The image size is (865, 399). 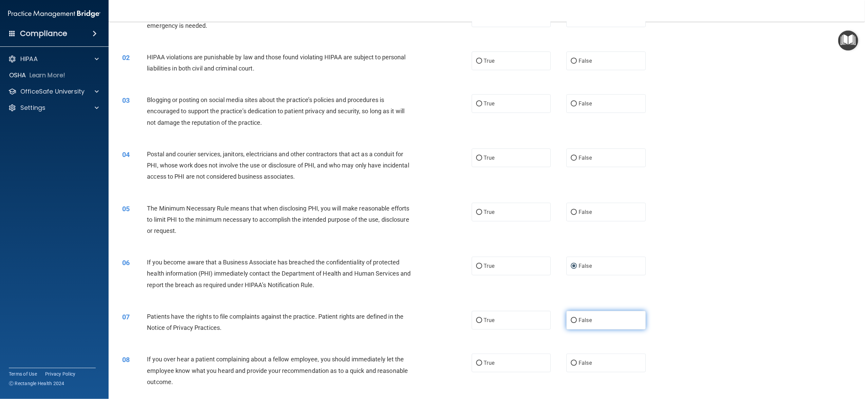 I want to click on span: If you over hear a patient complaining about a fellow employee, you should immediately let the em..., so click(x=277, y=370).